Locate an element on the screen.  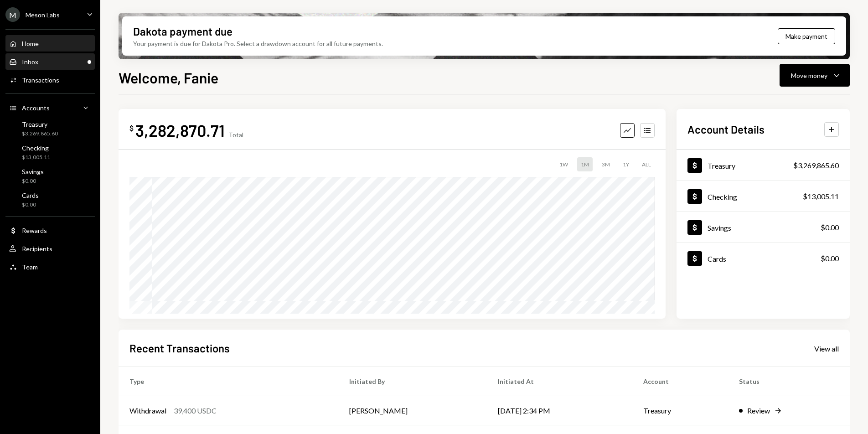
div: Review is located at coordinates (759, 411).